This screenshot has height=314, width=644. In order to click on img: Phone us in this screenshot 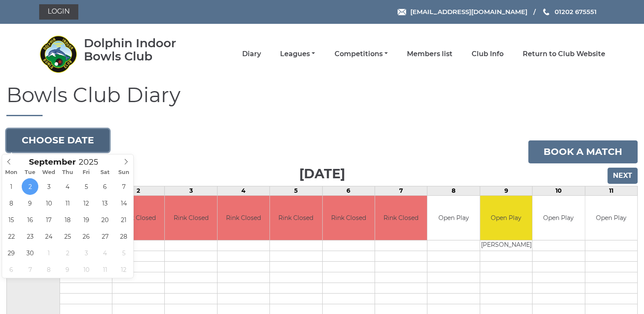, I will do `click(546, 12)`.